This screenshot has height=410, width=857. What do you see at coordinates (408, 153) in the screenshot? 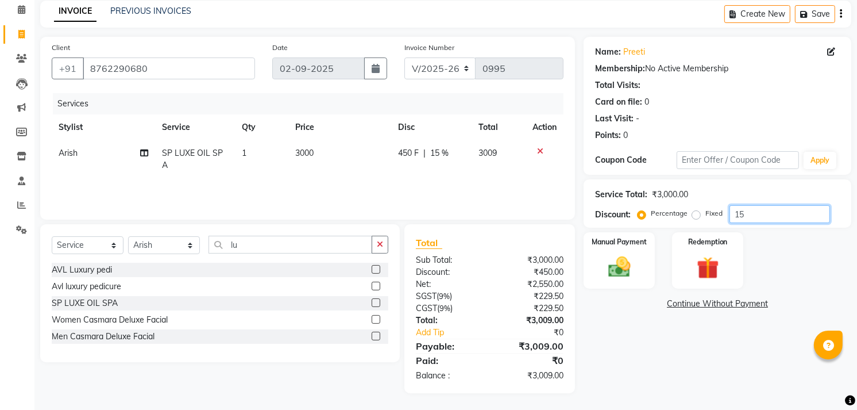
I see `span: 450 F` at bounding box center [408, 153].